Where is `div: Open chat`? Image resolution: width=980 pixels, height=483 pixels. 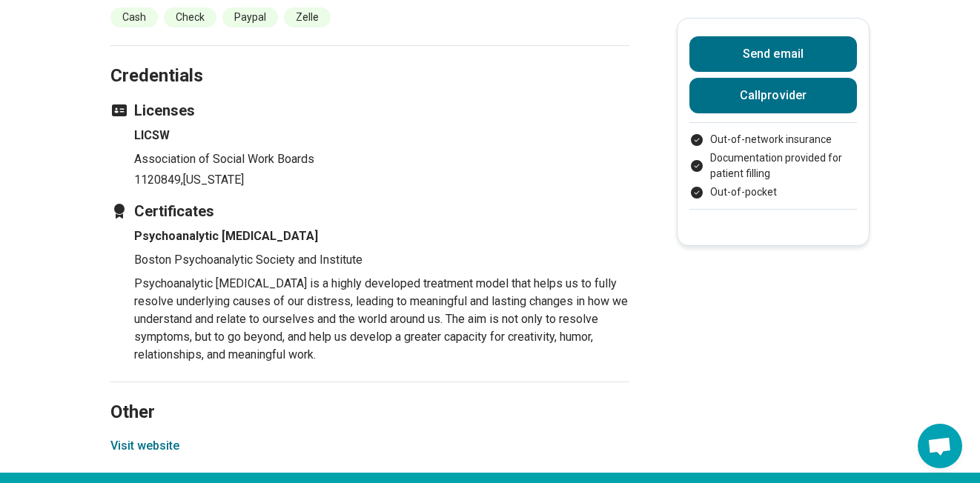
div: Open chat is located at coordinates (940, 446).